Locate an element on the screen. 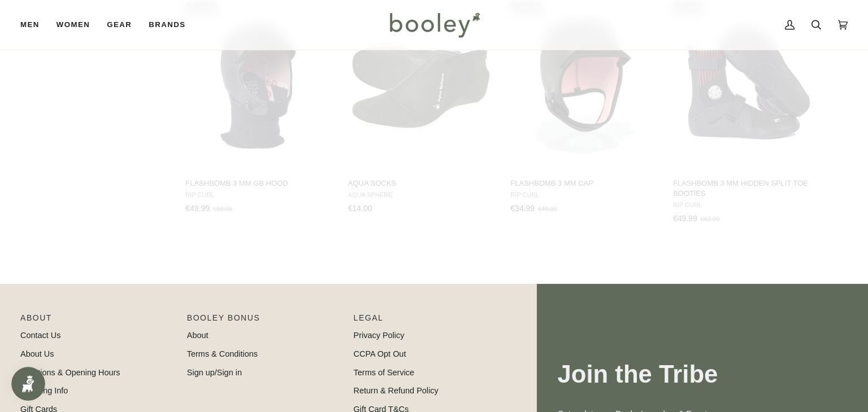 This screenshot has height=412, width=868. img: Booley is located at coordinates (434, 25).